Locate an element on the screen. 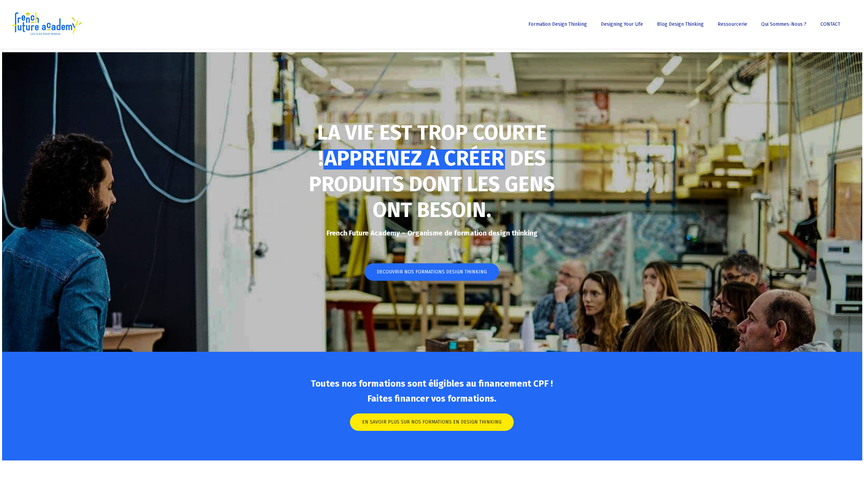 The image size is (864, 504). span: CONTACT is located at coordinates (830, 24).